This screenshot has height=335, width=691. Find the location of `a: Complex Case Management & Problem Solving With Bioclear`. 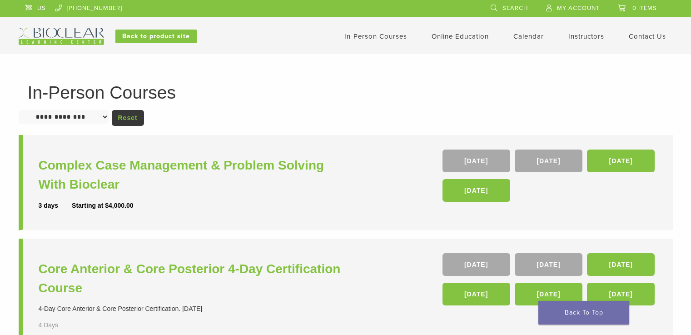

a: Complex Case Management & Problem Solving With Bioclear is located at coordinates (193, 175).